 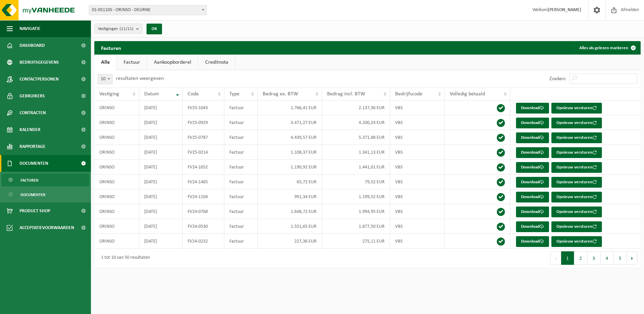 I want to click on td: FV25-1043, so click(x=203, y=108).